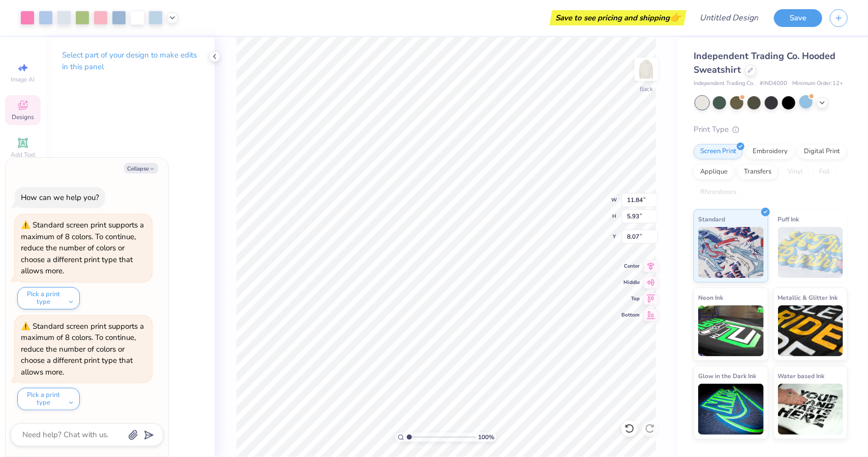 The width and height of the screenshot is (868, 457). I want to click on button: Collapse, so click(141, 168).